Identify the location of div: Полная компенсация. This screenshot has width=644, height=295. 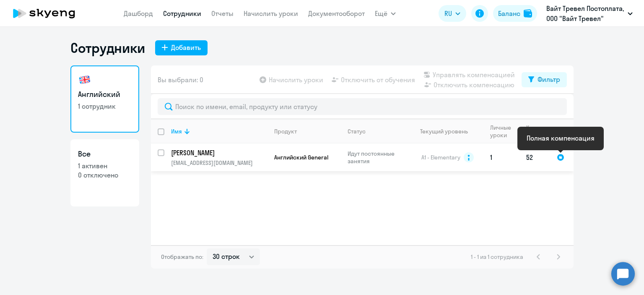
(561, 138).